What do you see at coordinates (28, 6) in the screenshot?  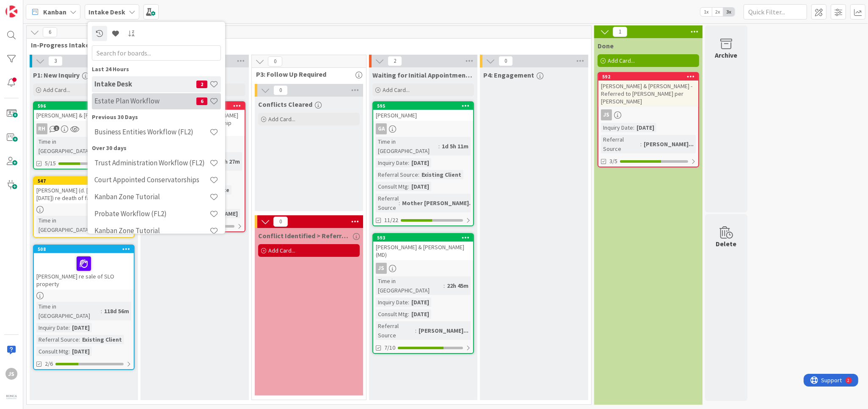 I see `span: Support` at bounding box center [28, 6].